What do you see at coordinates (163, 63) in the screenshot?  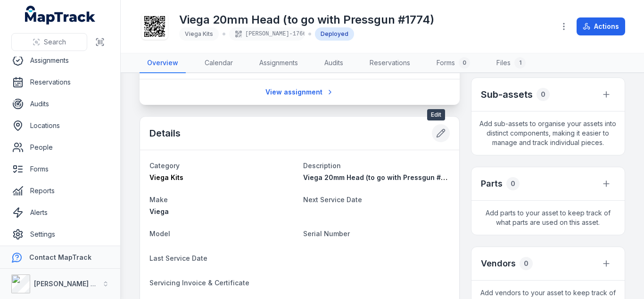 I see `a: Overview` at bounding box center [163, 63].